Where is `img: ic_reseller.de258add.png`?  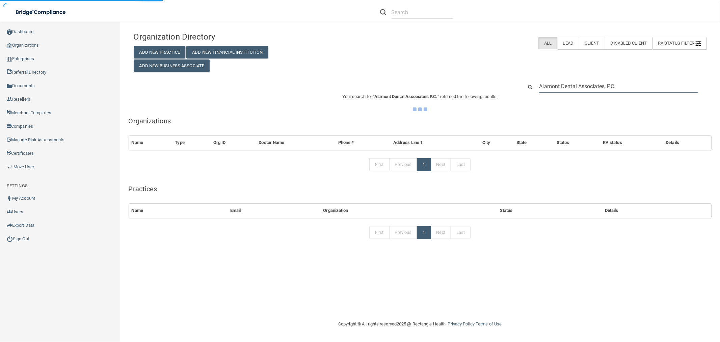
img: ic_reseller.de258add.png is located at coordinates (9, 99).